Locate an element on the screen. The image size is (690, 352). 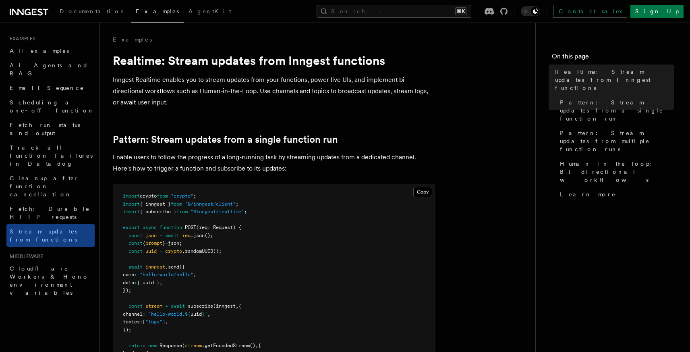
span: Email Sequence is located at coordinates (47, 88).